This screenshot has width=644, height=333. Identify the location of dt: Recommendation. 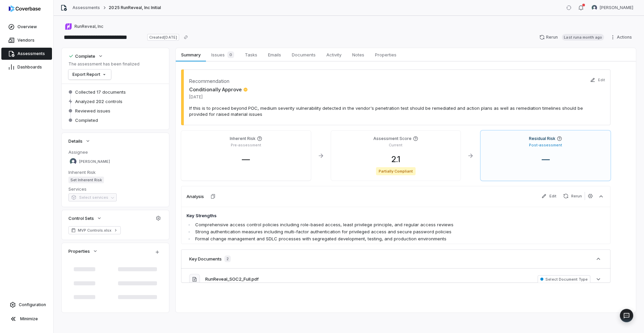
(218, 81).